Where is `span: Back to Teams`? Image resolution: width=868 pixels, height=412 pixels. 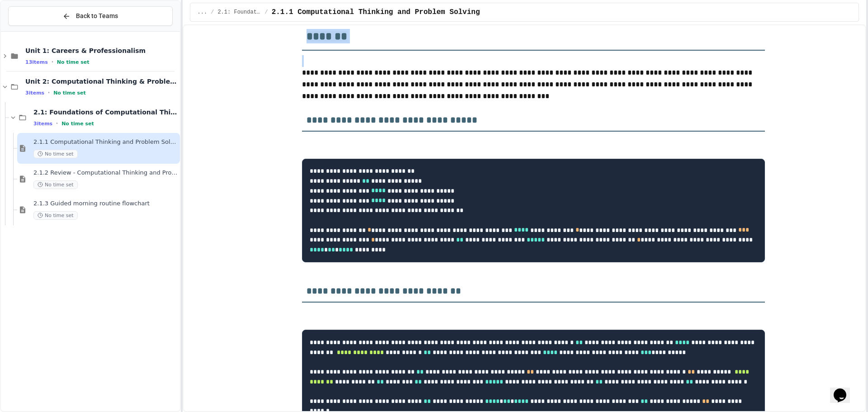
span: Back to Teams is located at coordinates (97, 16).